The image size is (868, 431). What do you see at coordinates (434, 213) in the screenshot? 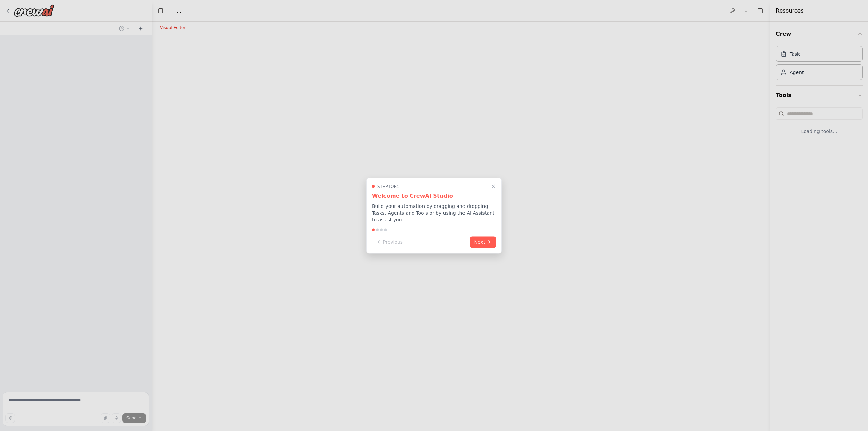
I see `p: Build your automation by dragging and dropping Tasks, Agents and Tools or by using the AI Assista...` at bounding box center [434, 213].